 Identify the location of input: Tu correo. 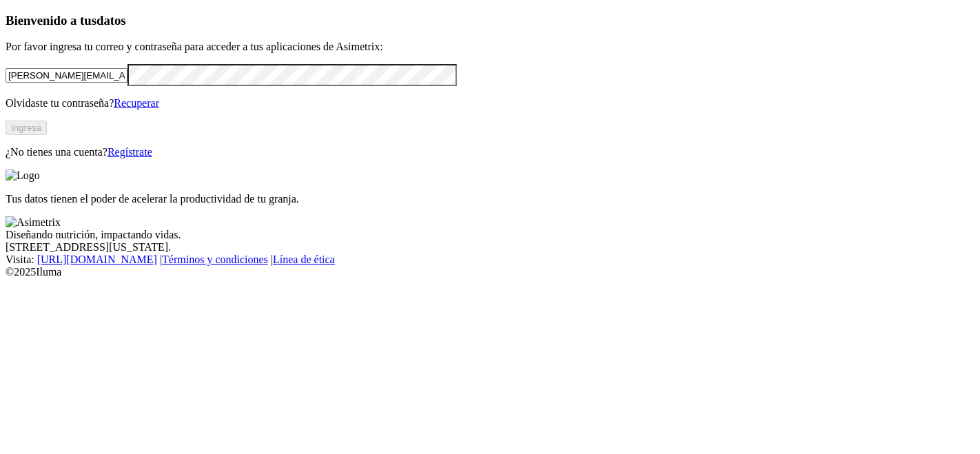
(66, 75).